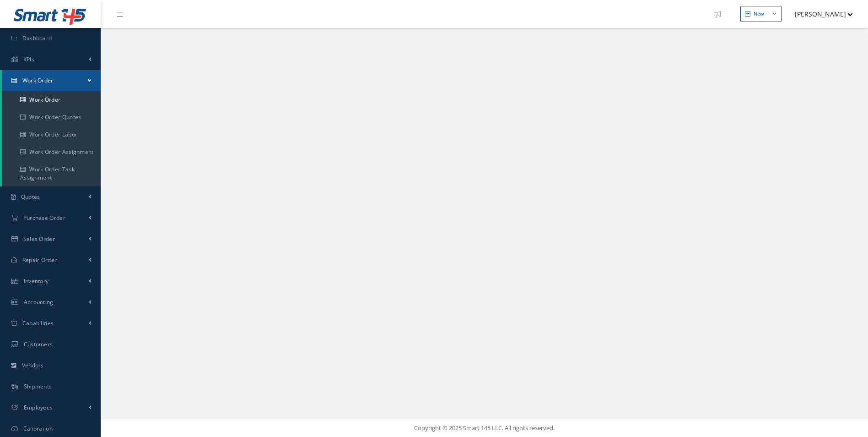 Image resolution: width=868 pixels, height=437 pixels. Describe the element at coordinates (51, 118) in the screenshot. I see `a: Work Order Quotes` at that location.